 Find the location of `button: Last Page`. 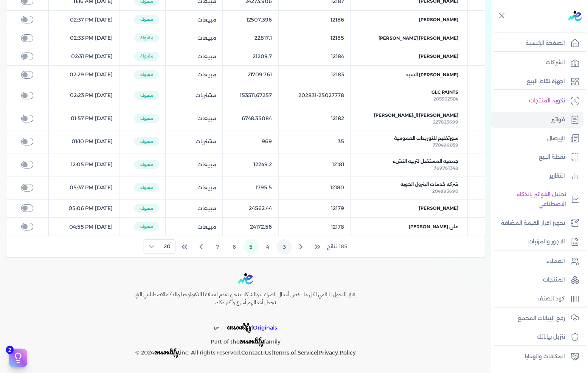

button: Last Page is located at coordinates (185, 247).